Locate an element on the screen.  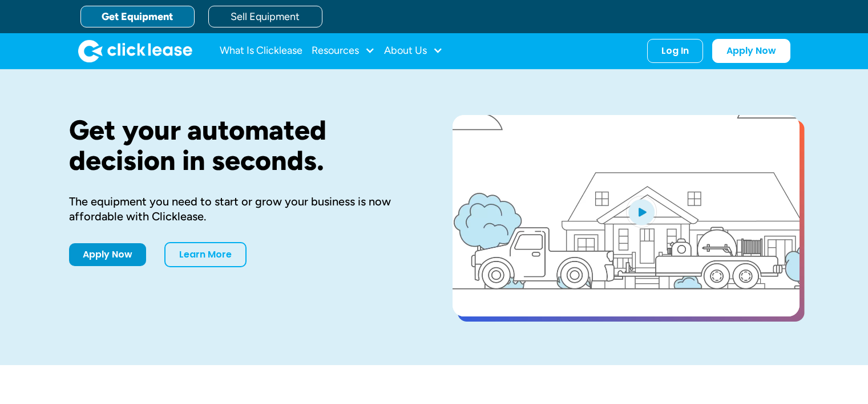
div: Log In is located at coordinates (675, 51).